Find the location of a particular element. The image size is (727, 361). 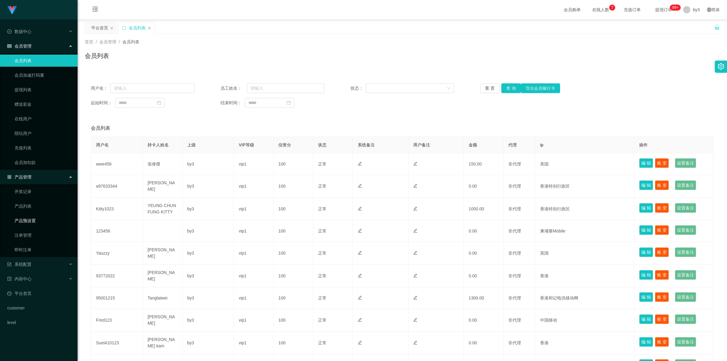

i: 图标: table is located at coordinates (9, 46).